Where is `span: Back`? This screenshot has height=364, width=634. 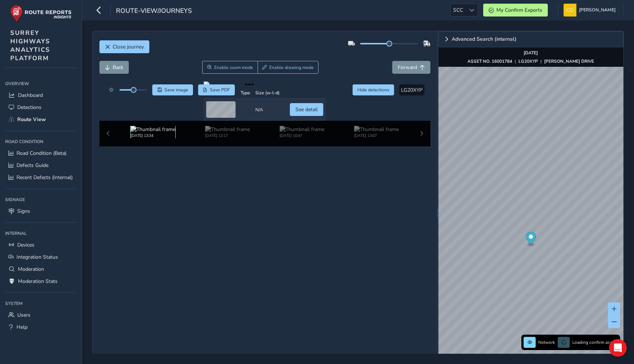 span: Back is located at coordinates (118, 67).